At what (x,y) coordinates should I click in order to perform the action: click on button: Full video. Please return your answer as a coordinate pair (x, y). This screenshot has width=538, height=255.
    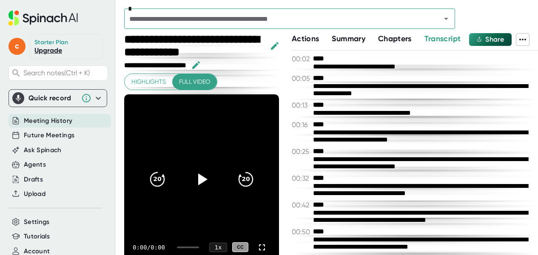
    Looking at the image, I should click on (194, 82).